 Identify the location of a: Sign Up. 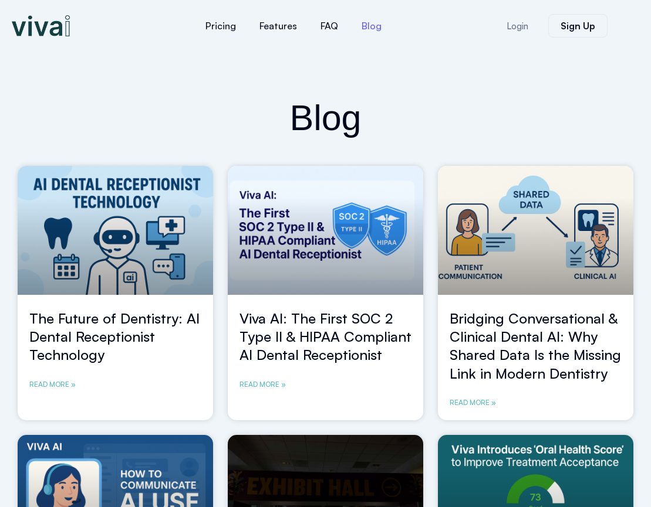
(577, 26).